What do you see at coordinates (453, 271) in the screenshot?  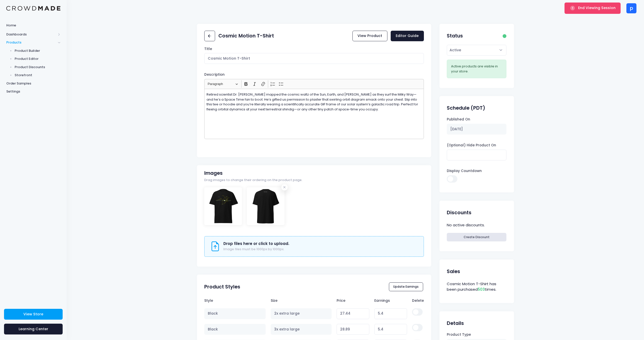 I see `h2: Sales` at bounding box center [453, 271].